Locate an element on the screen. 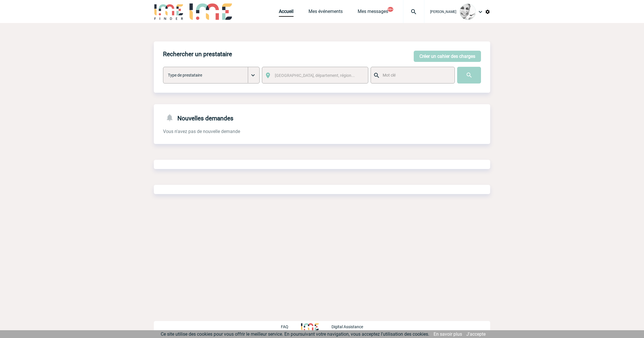  a: Mes événements is located at coordinates (325, 13).